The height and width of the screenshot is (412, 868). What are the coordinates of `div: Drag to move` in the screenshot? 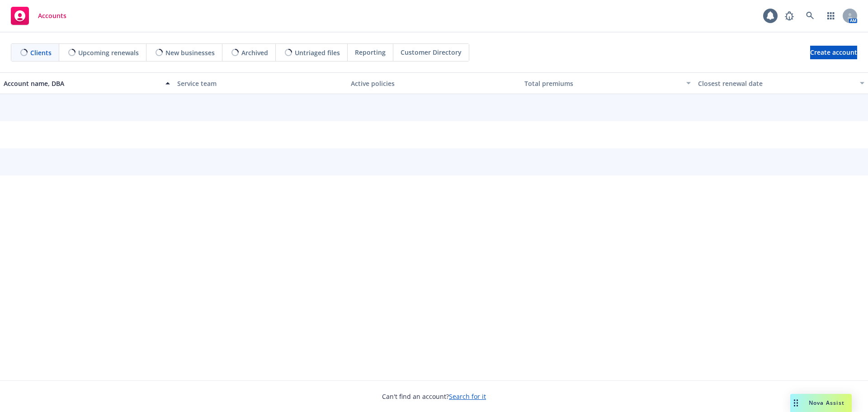 It's located at (796, 402).